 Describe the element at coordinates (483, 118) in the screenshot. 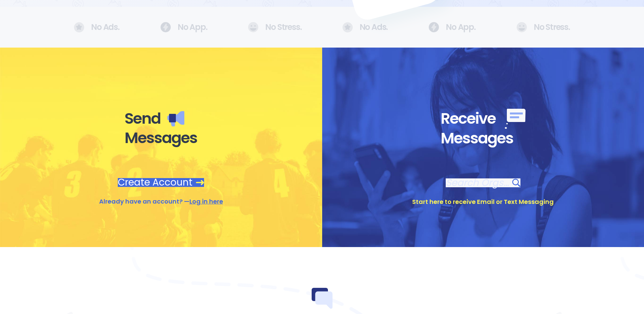

I see `div: Receive` at that location.